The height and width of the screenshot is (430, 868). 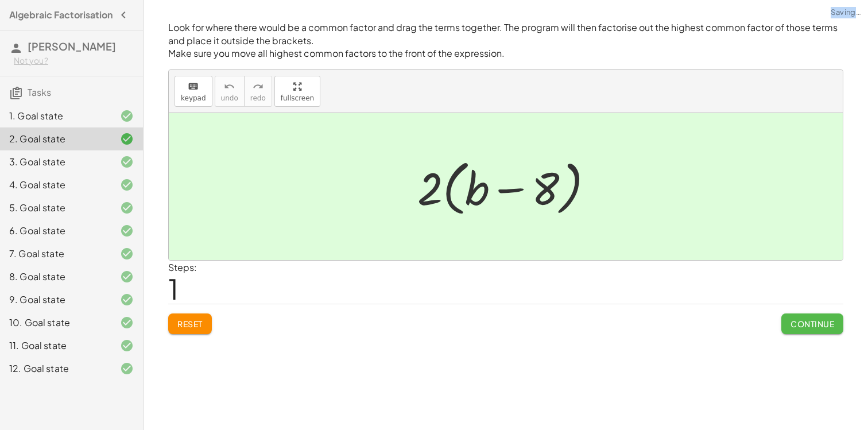 I want to click on div: 9. Goal state, so click(x=55, y=300).